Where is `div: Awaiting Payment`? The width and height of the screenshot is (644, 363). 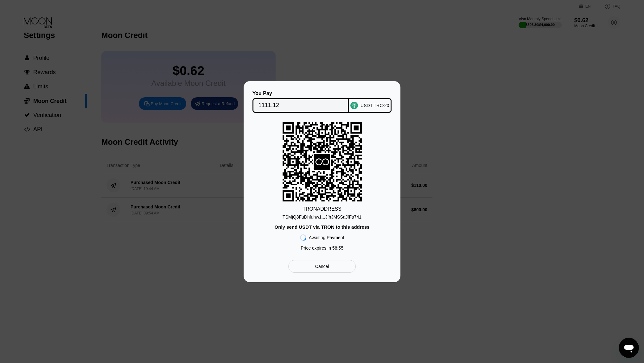
div: Awaiting Payment is located at coordinates (326, 237).